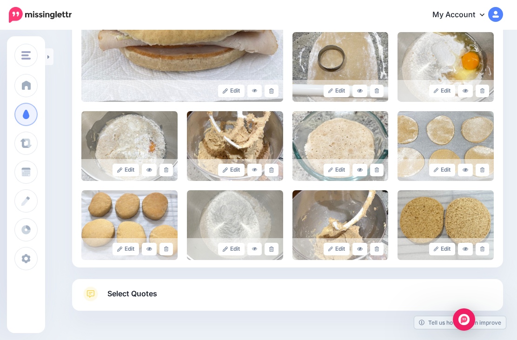 This screenshot has height=340, width=517. Describe the element at coordinates (132, 293) in the screenshot. I see `span: Select Quotes` at that location.